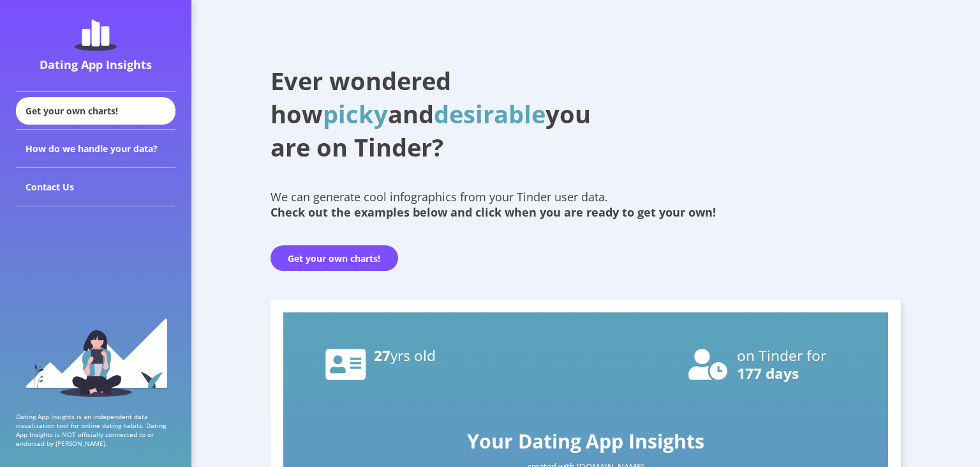  I want to click on text: 177 days, so click(768, 373).